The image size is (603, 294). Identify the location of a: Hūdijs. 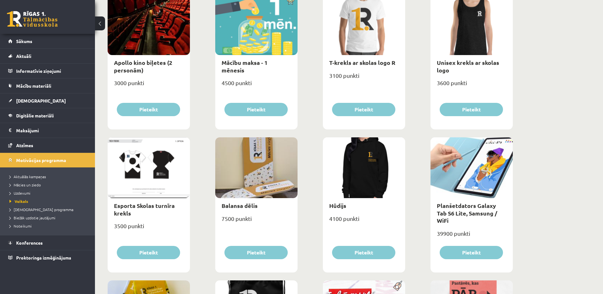
(338, 206).